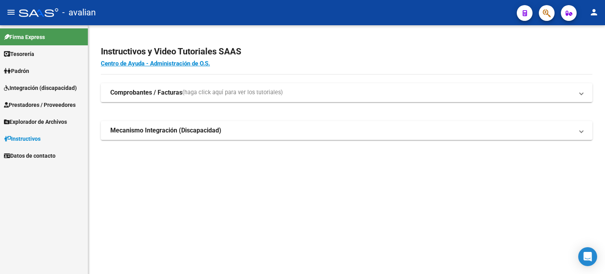  What do you see at coordinates (594, 12) in the screenshot?
I see `mat-icon: person` at bounding box center [594, 12].